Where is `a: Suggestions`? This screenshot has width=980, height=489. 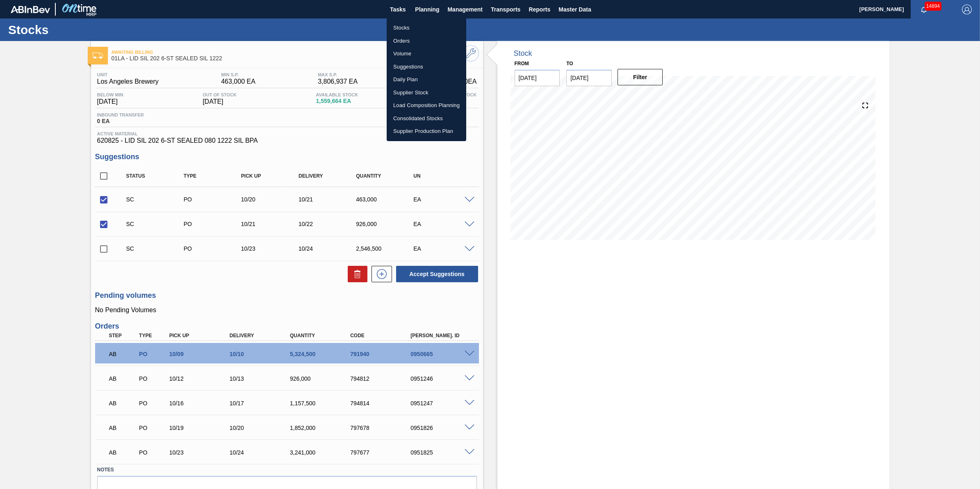
a: Suggestions is located at coordinates (427, 67).